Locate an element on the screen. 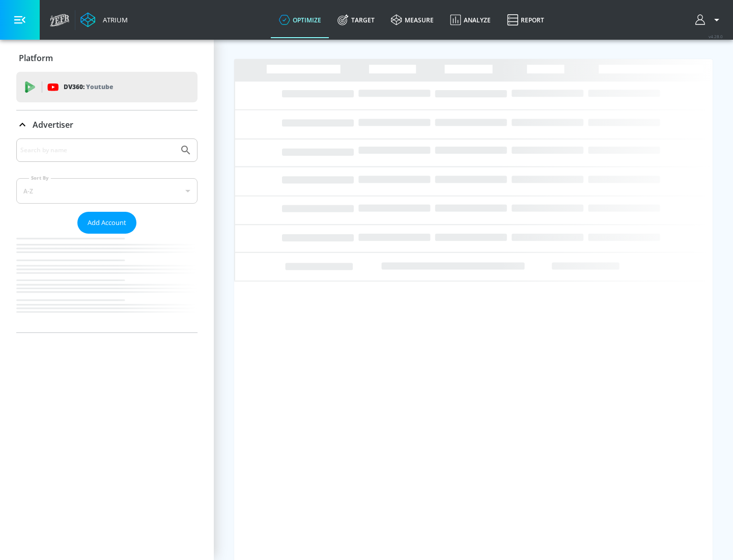  input: Search by name is located at coordinates (97, 150).